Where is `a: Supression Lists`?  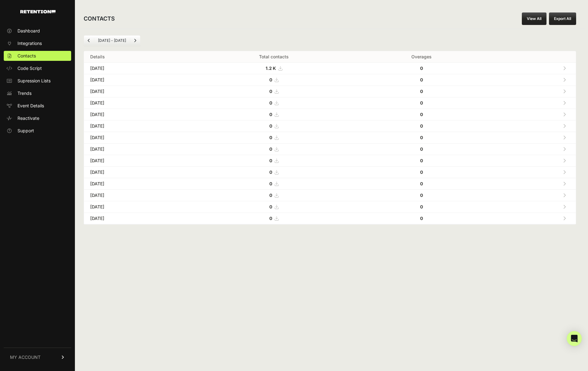 a: Supression Lists is located at coordinates (38, 81).